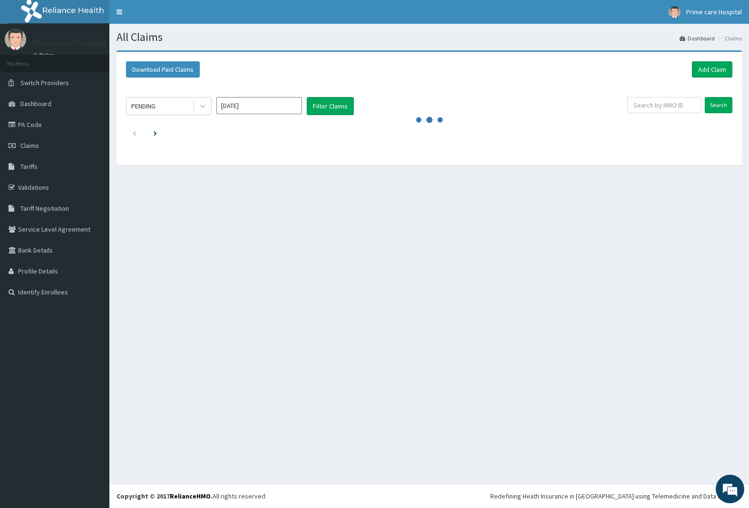 The width and height of the screenshot is (749, 508). Describe the element at coordinates (729, 38) in the screenshot. I see `li: Claims` at that location.